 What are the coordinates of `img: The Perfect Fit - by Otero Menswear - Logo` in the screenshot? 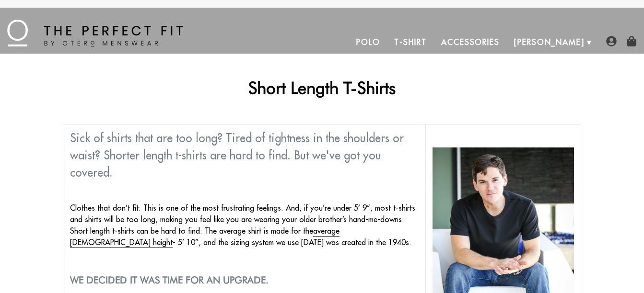 It's located at (95, 33).